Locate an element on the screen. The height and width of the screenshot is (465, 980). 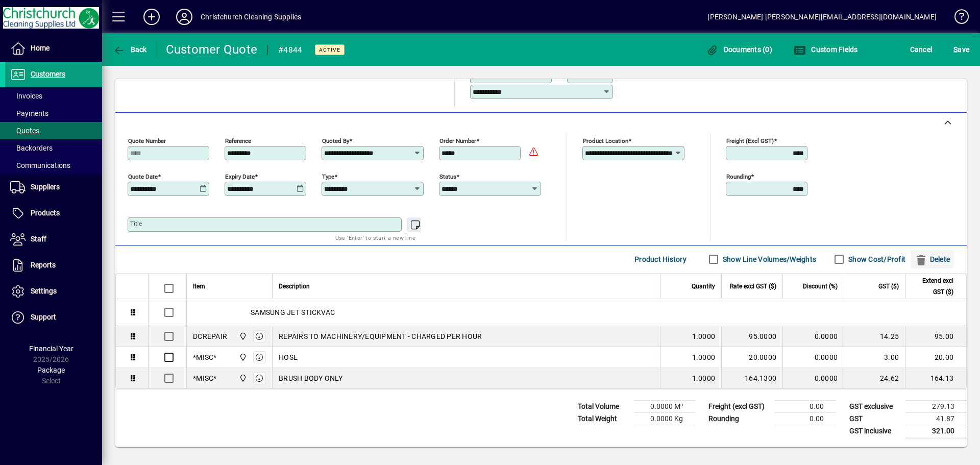
span: Support is located at coordinates (43, 317).